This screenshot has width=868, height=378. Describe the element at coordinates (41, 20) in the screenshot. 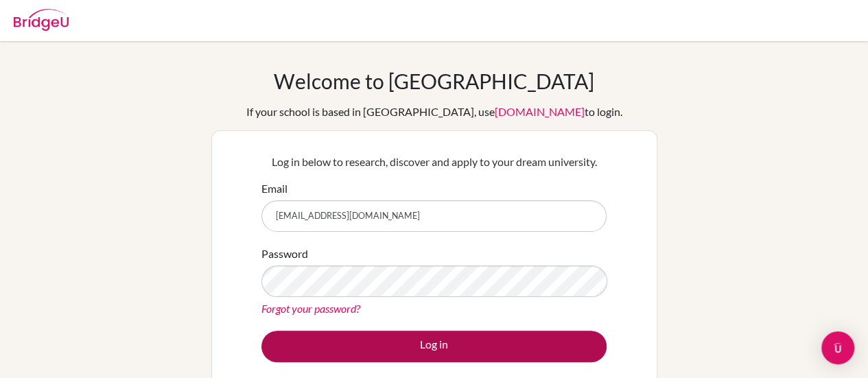

I see `img: Bridge-U` at that location.